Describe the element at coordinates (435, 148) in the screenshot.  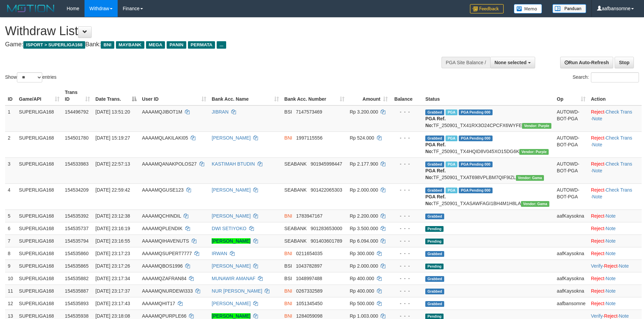
I see `b: PGA Ref. No:` at that location.